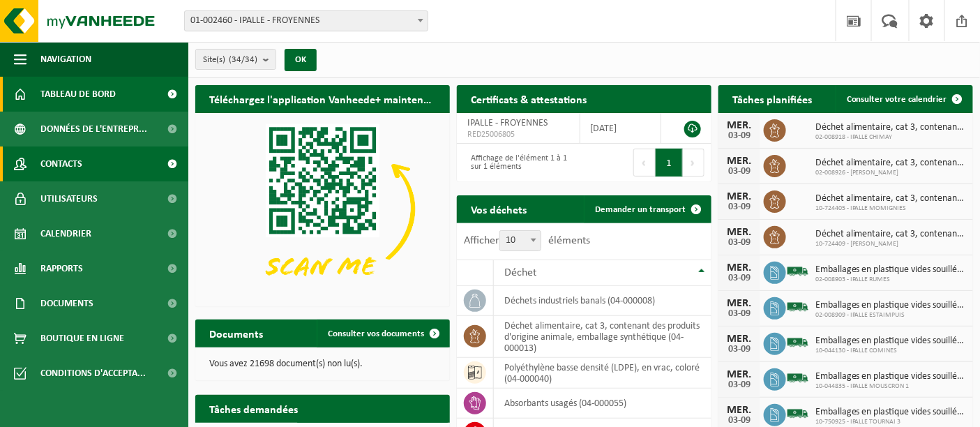  I want to click on h2: Tâches demandées, so click(253, 408).